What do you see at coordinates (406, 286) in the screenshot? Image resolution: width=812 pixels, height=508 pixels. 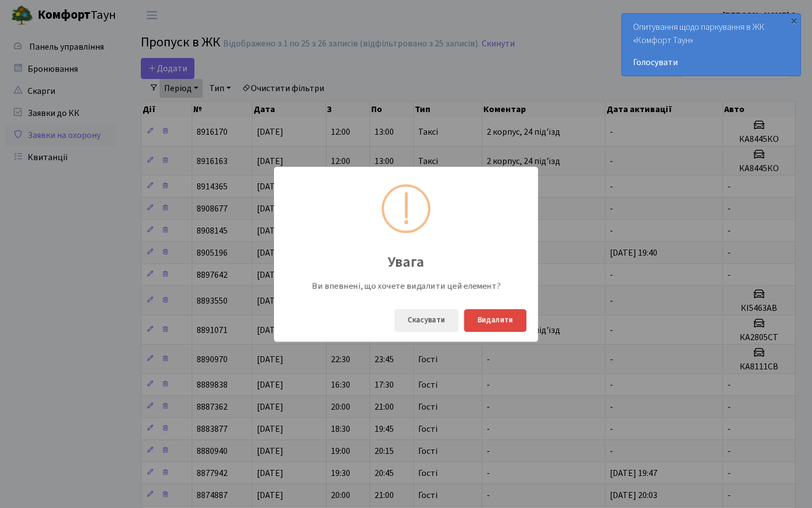 I see `div: Ви впевнені, що хочете видалити цей елемент?` at bounding box center [406, 286].